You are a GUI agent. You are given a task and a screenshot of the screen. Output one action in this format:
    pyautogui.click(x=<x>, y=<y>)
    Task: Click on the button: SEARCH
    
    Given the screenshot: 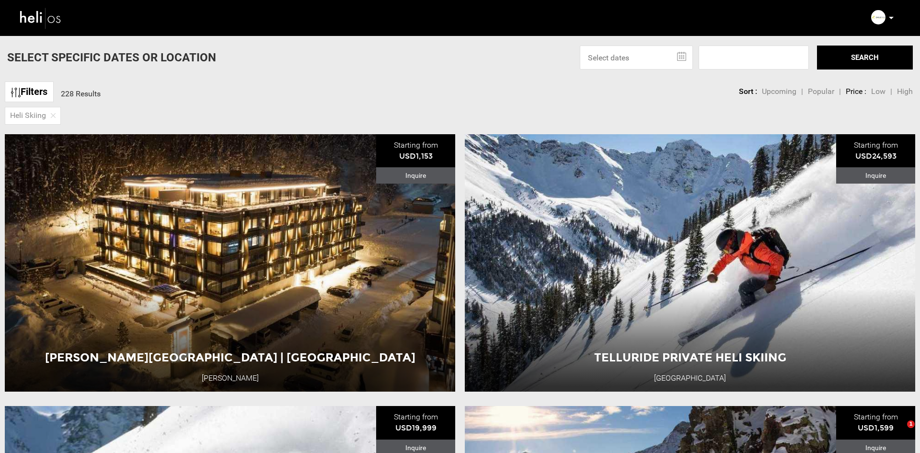 What is the action you would take?
    pyautogui.click(x=865, y=57)
    